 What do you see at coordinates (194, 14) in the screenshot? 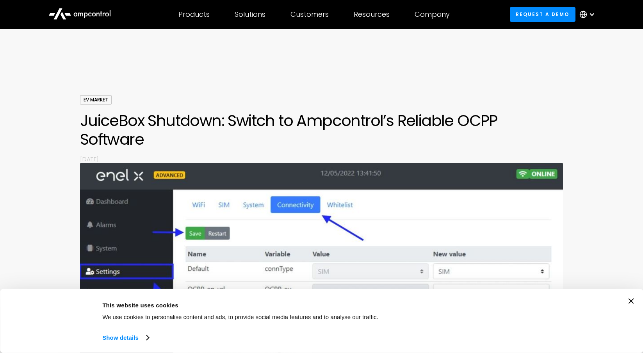
I see `div: Products` at bounding box center [194, 14].